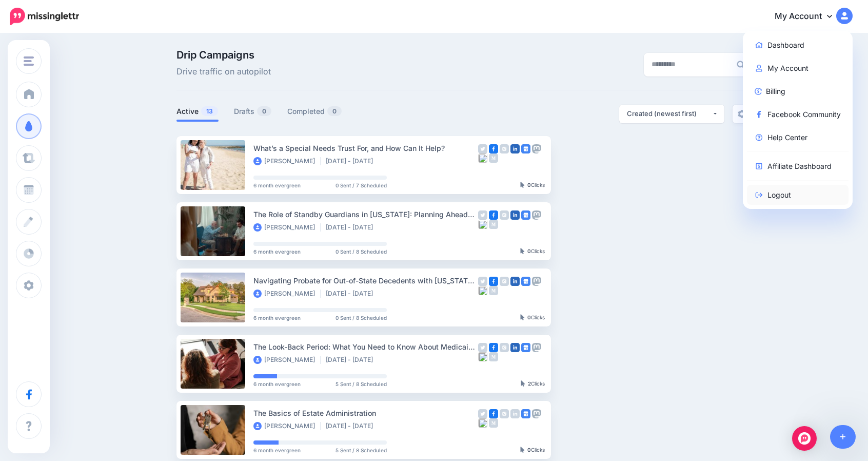  Describe the element at coordinates (515, 414) in the screenshot. I see `img: linkedin-grey-square.png` at that location.